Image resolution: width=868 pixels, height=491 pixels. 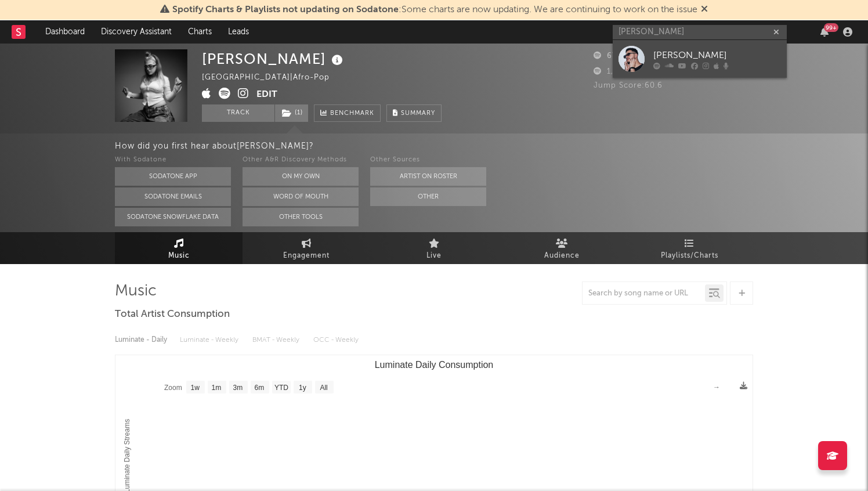 I want to click on button: Summary, so click(x=414, y=113).